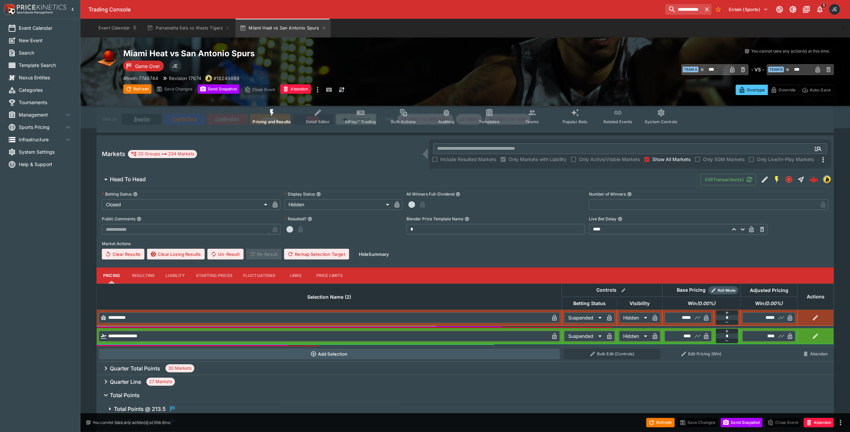 Image resolution: width=850 pixels, height=432 pixels. I want to click on span: Event Calendar, so click(45, 28).